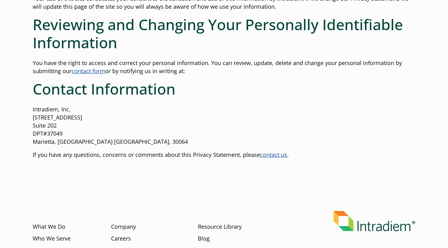  What do you see at coordinates (123, 227) in the screenshot?
I see `a: Company` at bounding box center [123, 227].